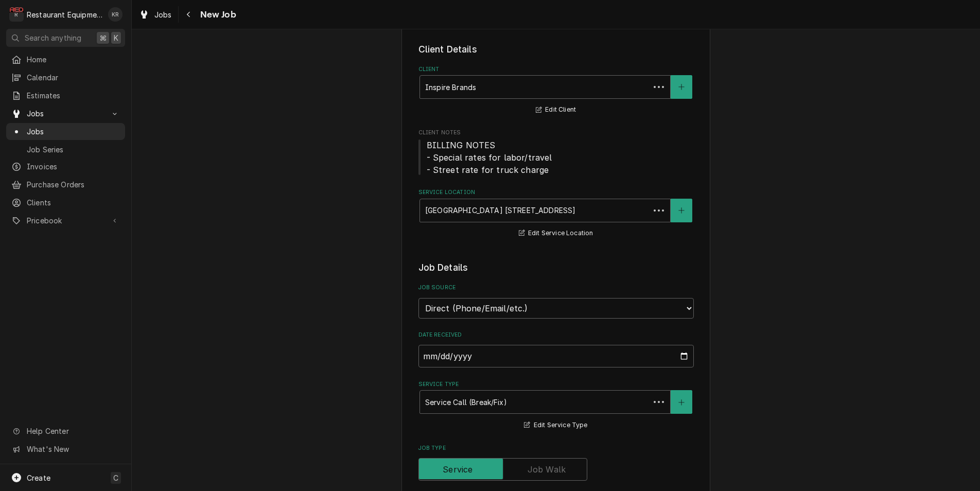 The height and width of the screenshot is (491, 980). Describe the element at coordinates (65, 77) in the screenshot. I see `a: Calendar` at that location.